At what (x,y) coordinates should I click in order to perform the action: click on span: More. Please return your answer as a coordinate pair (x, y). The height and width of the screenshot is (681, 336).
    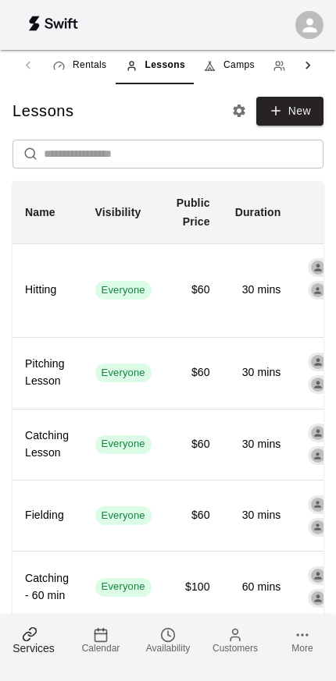
    Looking at the image, I should click on (301, 649).